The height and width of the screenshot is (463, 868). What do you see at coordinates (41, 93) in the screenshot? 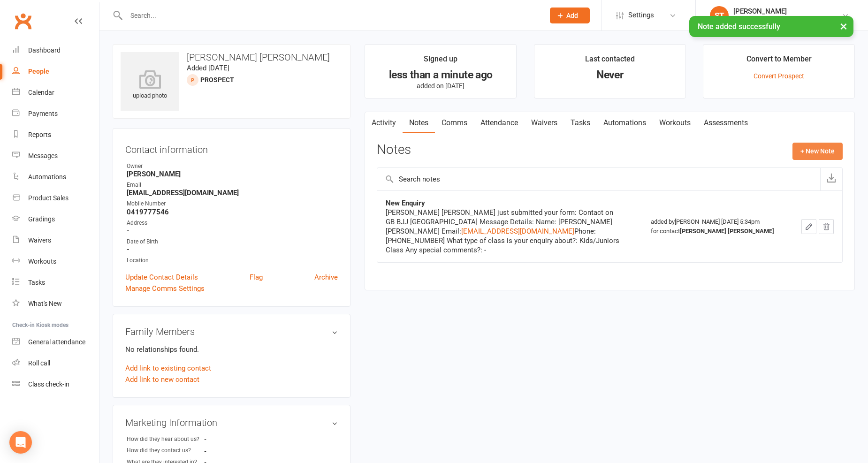
I see `div: Calendar` at bounding box center [41, 93].